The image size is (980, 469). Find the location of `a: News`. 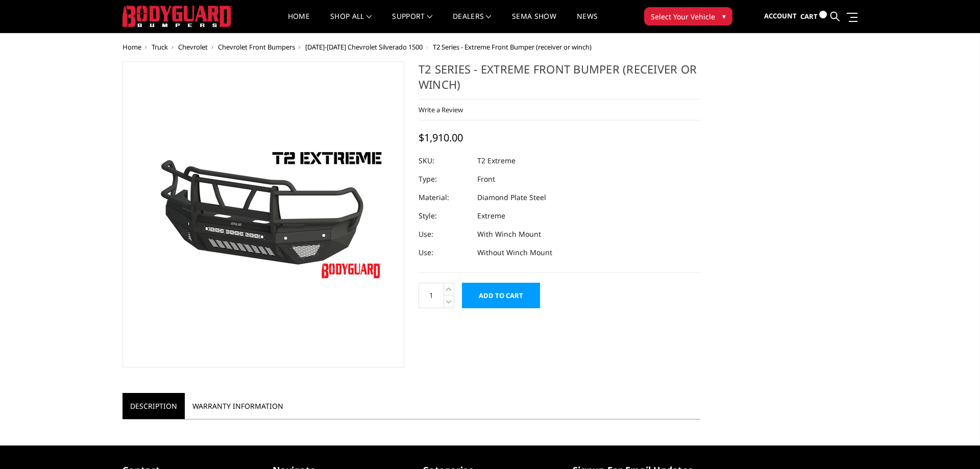

a: News is located at coordinates (587, 22).